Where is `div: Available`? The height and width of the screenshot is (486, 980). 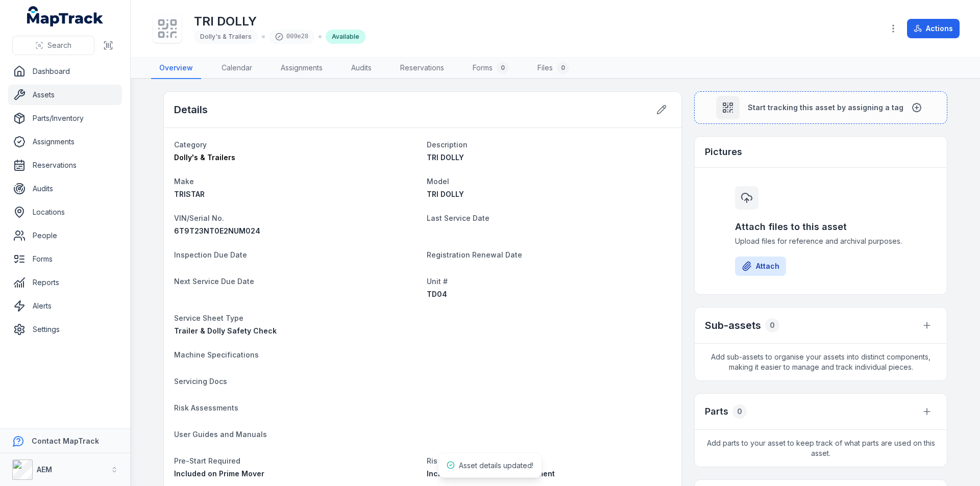
div: Available is located at coordinates (346, 37).